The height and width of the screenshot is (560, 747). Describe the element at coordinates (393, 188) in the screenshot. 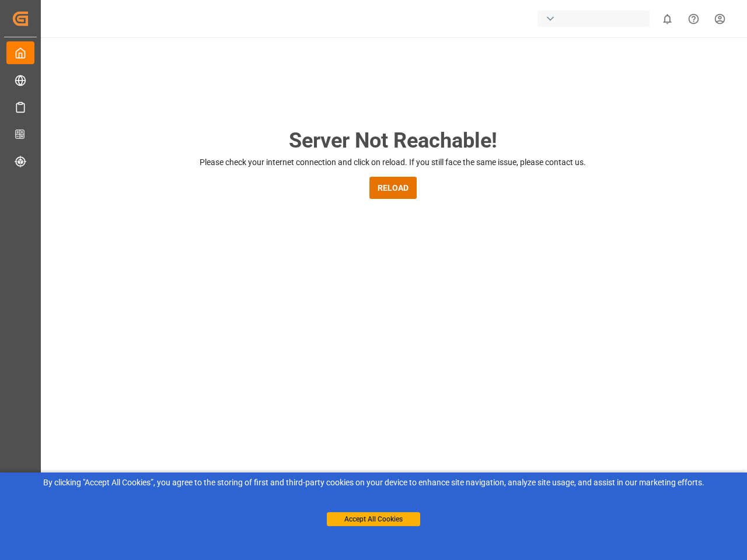

I see `button: RELOAD` at that location.